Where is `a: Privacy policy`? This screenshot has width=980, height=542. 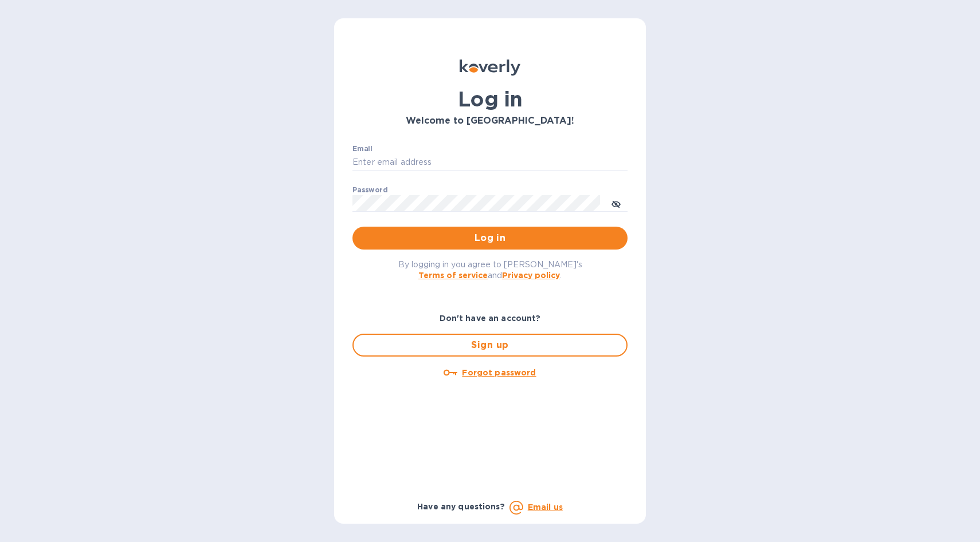 a: Privacy policy is located at coordinates (531, 275).